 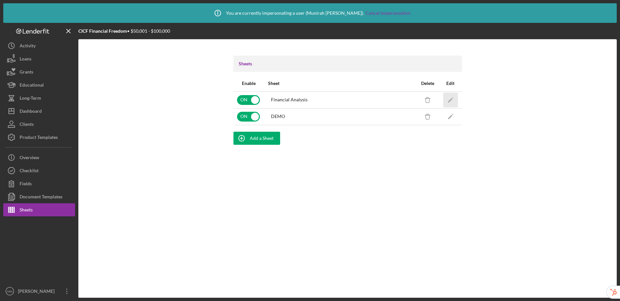 What do you see at coordinates (39, 210) in the screenshot?
I see `a: Sheets` at bounding box center [39, 210].